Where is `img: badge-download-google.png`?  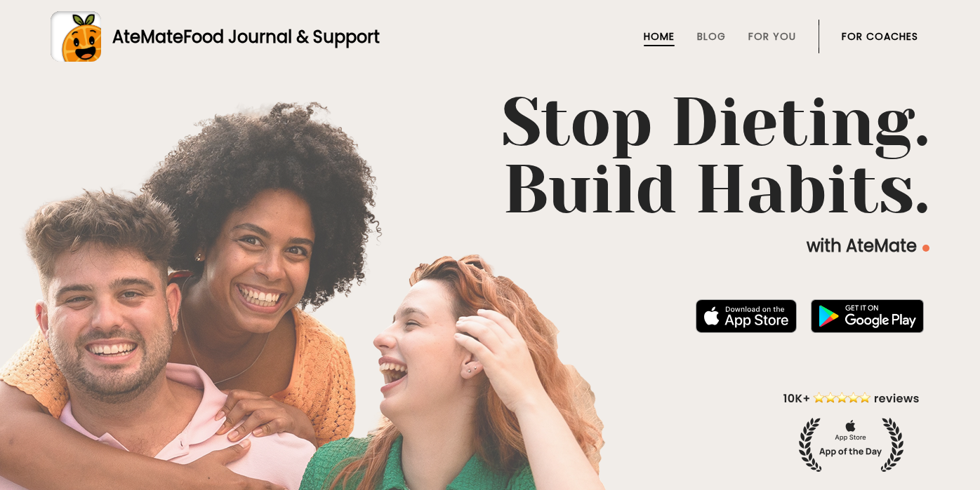 img: badge-download-google.png is located at coordinates (867, 316).